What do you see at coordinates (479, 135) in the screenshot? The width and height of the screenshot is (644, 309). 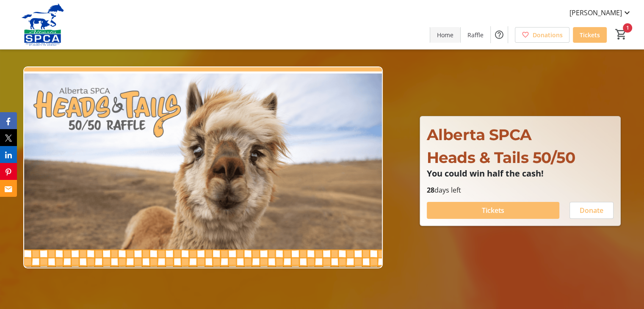 I see `span: Alberta SPCA` at bounding box center [479, 135].